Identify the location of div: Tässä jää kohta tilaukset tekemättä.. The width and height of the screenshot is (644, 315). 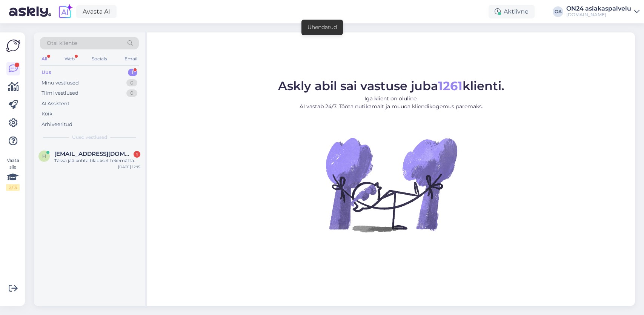
(98, 161).